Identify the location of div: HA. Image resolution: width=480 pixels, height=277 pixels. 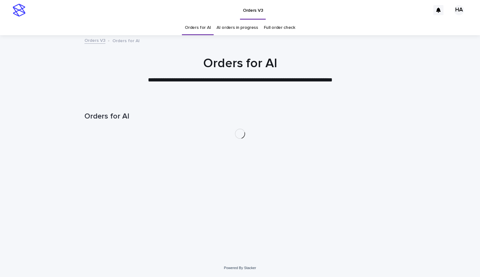
(459, 10).